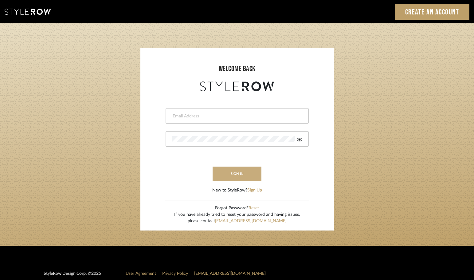 This screenshot has width=474, height=280. What do you see at coordinates (175, 273) in the screenshot?
I see `a: Privacy Policy` at bounding box center [175, 273].